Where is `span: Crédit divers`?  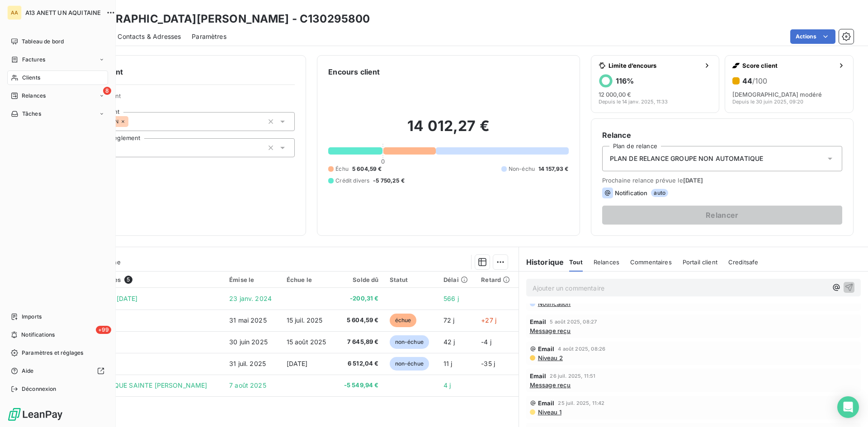 span: Crédit divers is located at coordinates (352, 181).